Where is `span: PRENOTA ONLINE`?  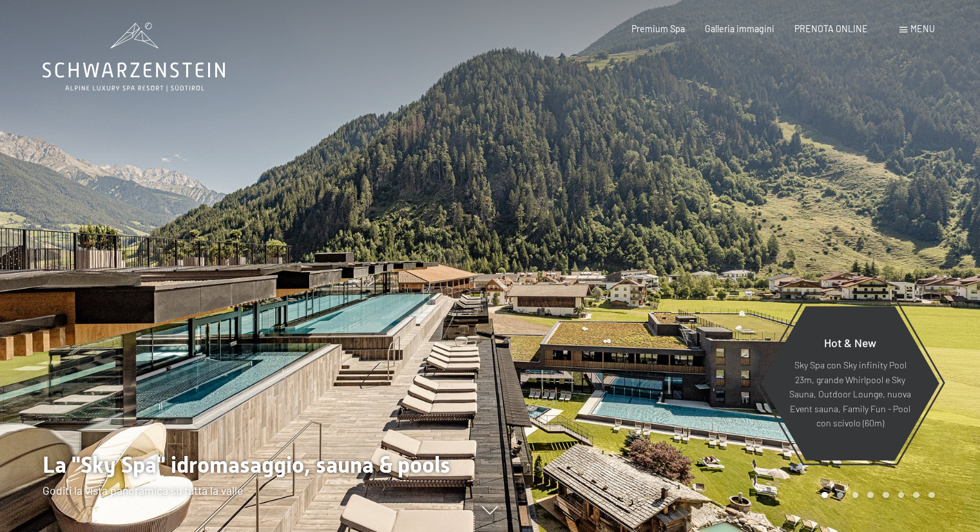
span: PRENOTA ONLINE is located at coordinates (832, 28).